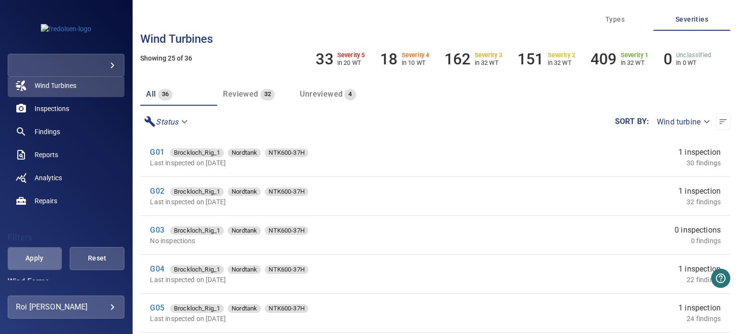  I want to click on a: reports noActive, so click(66, 155).